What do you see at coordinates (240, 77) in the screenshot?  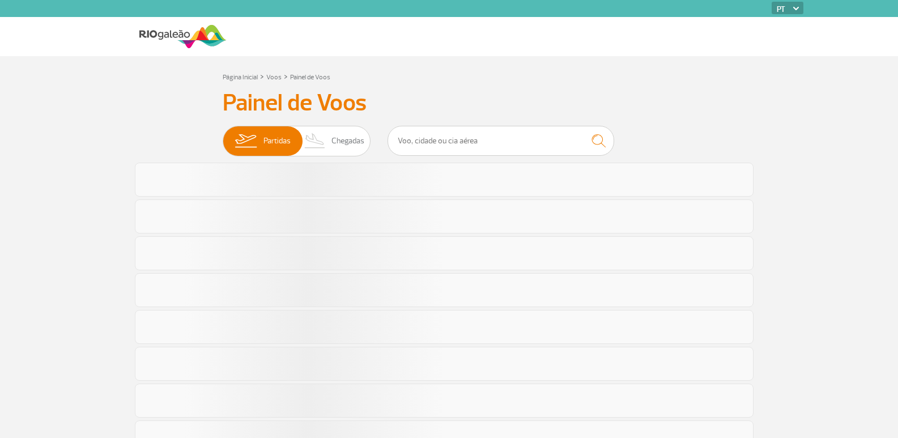 I see `a: Página Inicial` at bounding box center [240, 77].